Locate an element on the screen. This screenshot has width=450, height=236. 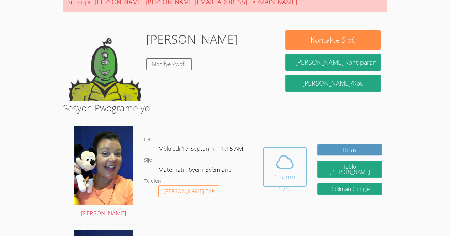
font: Sijè is located at coordinates (148, 160).